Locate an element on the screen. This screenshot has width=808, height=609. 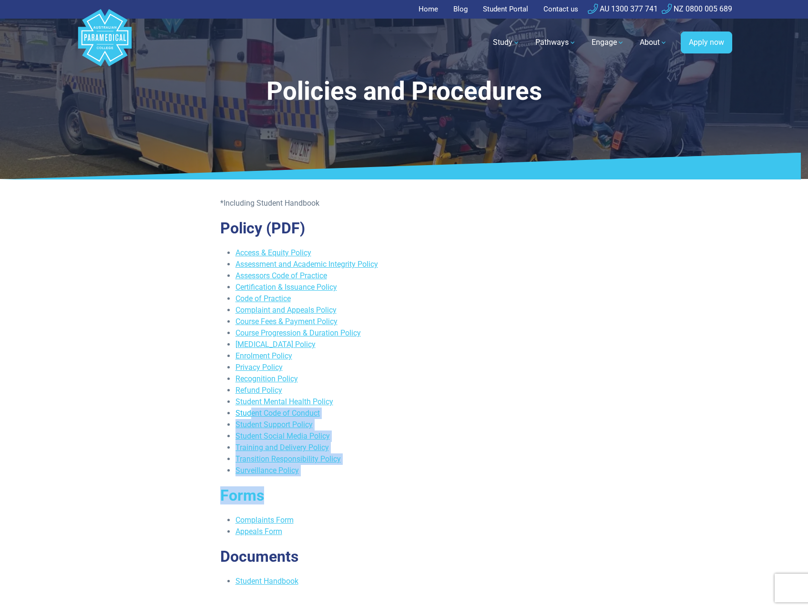
a: Recognition Policy is located at coordinates (267, 378).